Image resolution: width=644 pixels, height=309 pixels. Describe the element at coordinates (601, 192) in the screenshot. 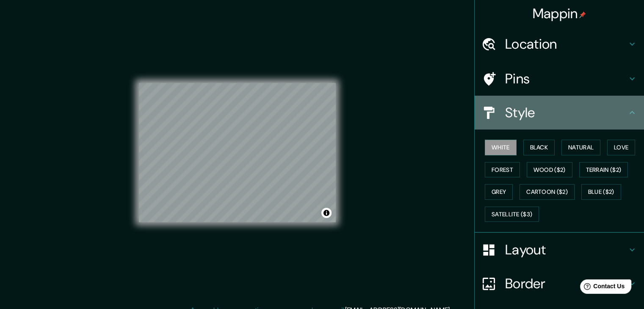

I see `button: Blue ($2)` at that location.